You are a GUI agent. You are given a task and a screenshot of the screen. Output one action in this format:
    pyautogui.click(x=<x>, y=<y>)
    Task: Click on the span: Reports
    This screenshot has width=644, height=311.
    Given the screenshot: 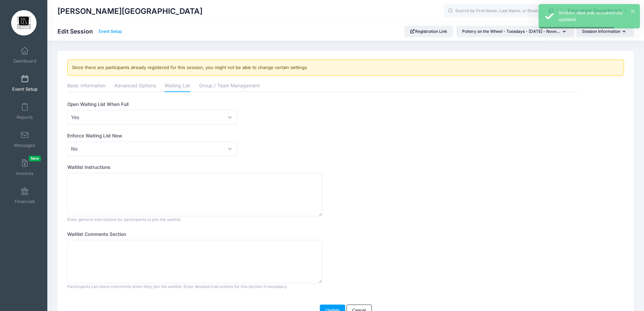 What is the action you would take?
    pyautogui.click(x=24, y=117)
    